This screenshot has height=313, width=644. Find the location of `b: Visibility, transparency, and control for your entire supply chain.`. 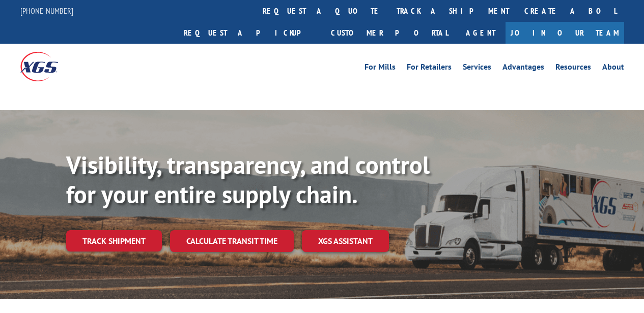

b: Visibility, transparency, and control for your entire supply chain. is located at coordinates (248, 180).